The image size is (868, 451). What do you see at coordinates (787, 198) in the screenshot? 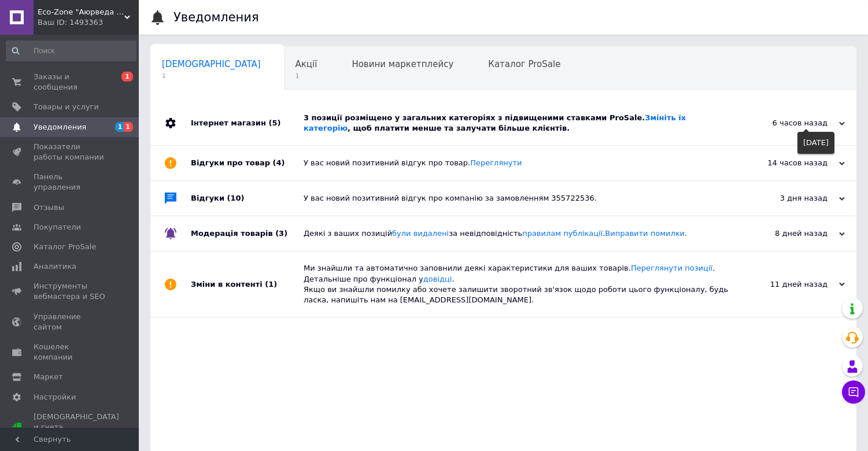
I see `div: 3 дня назад` at bounding box center [787, 198].